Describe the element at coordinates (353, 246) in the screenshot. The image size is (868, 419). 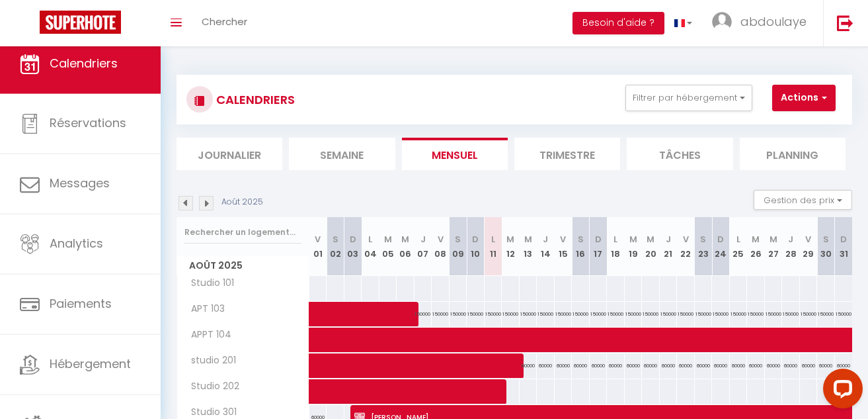
I see `th: 03` at that location.